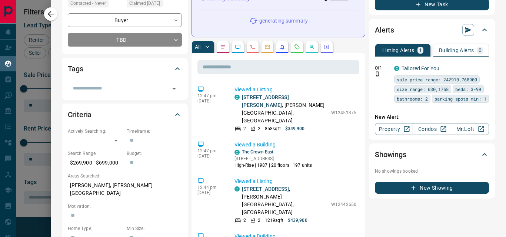 This screenshot has width=506, height=237. I want to click on svg: Agent Actions, so click(327, 47).